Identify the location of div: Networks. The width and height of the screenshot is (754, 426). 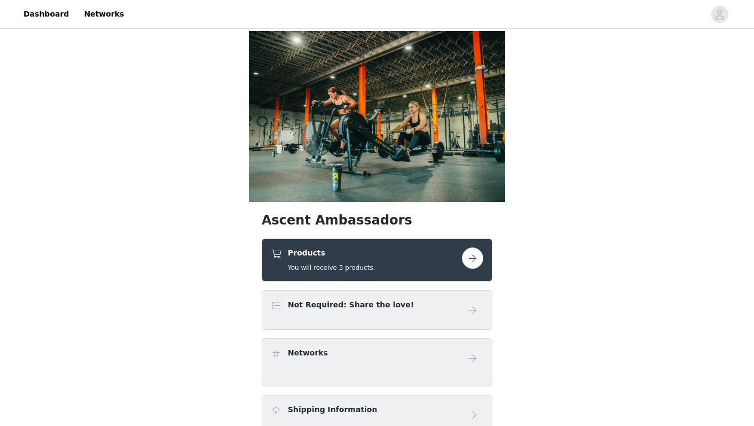
(377, 362).